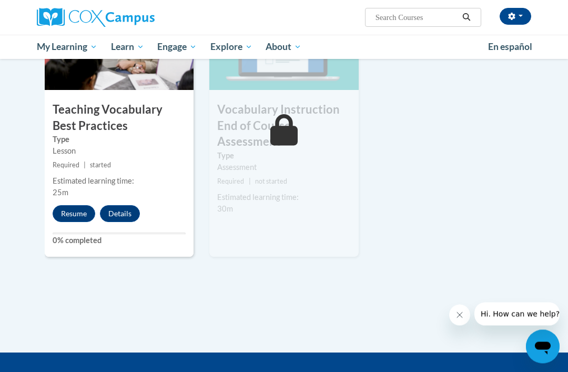 The image size is (568, 372). What do you see at coordinates (510, 47) in the screenshot?
I see `a: En español` at bounding box center [510, 47].